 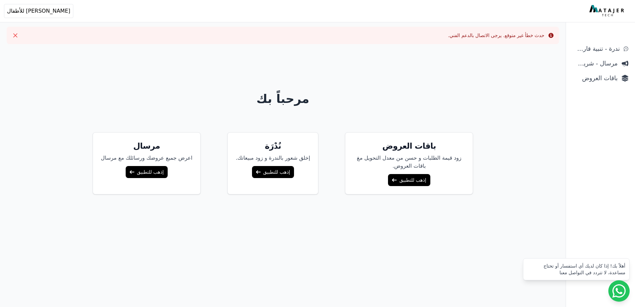 I want to click on span: مرسال - شريط دعاية, so click(x=595, y=63).